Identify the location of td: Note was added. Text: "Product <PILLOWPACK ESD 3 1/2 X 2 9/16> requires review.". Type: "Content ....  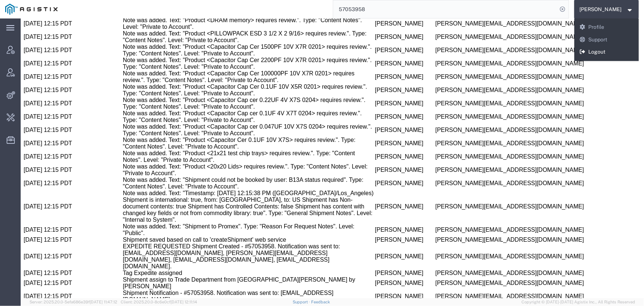
(228, 19).